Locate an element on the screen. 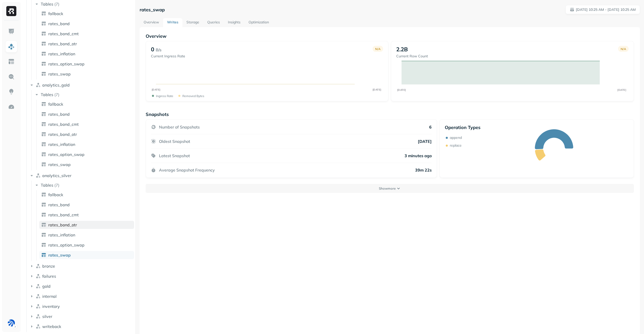 This screenshot has height=334, width=644. p: Number of Snapshots is located at coordinates (180, 127).